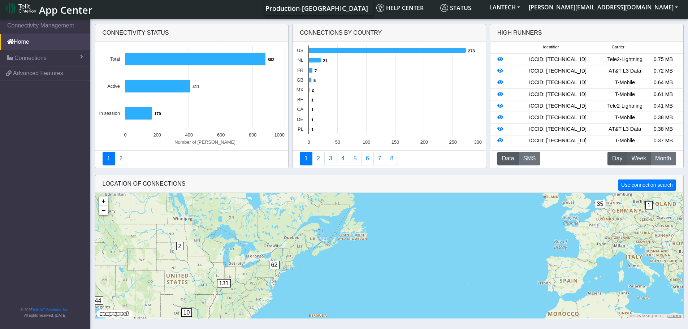 Image resolution: width=688 pixels, height=329 pixels. What do you see at coordinates (618, 47) in the screenshot?
I see `span: Carrier` at bounding box center [618, 47].